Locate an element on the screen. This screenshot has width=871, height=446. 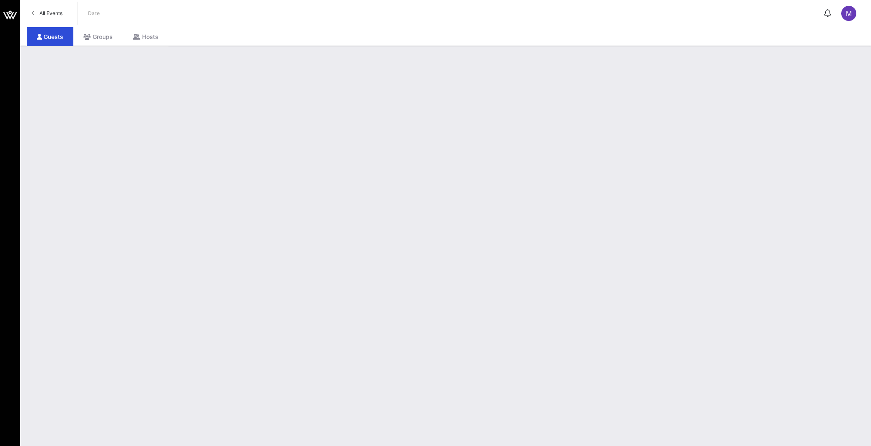
span: M is located at coordinates (849, 13).